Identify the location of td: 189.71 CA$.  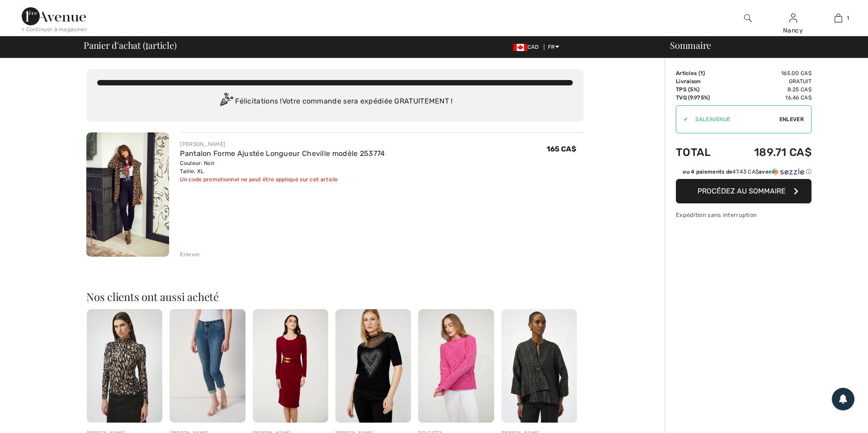
(769, 152).